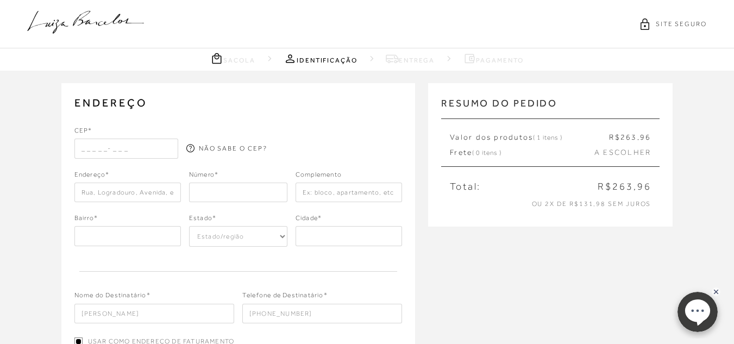 This screenshot has height=344, width=734. I want to click on span: Total:, so click(465, 186).